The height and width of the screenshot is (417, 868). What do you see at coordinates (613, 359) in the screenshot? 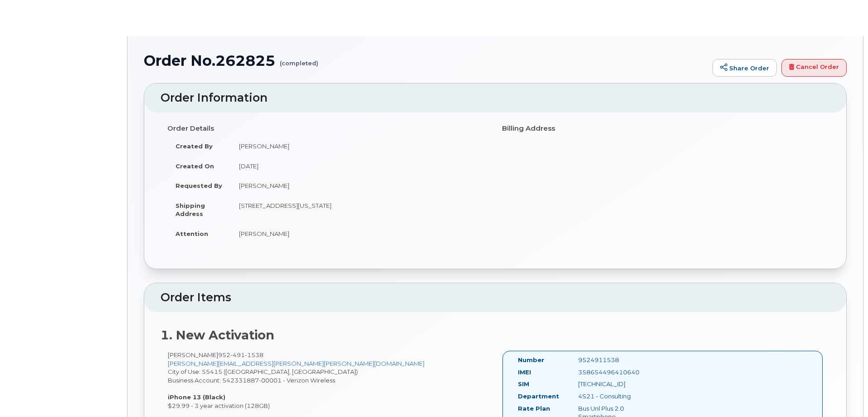
I see `div: 9524911538` at bounding box center [613, 359].